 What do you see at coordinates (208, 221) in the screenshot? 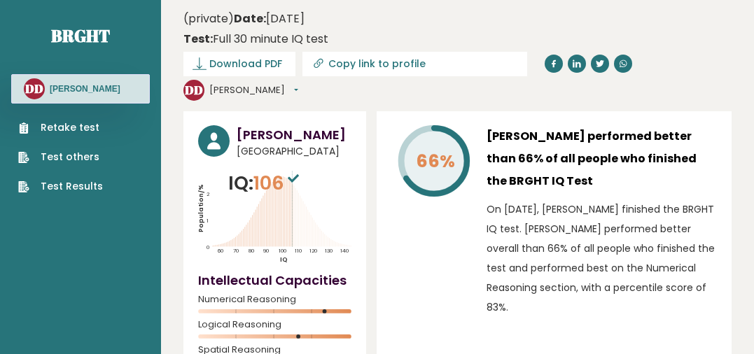
I see `tspan: 1` at bounding box center [208, 221].